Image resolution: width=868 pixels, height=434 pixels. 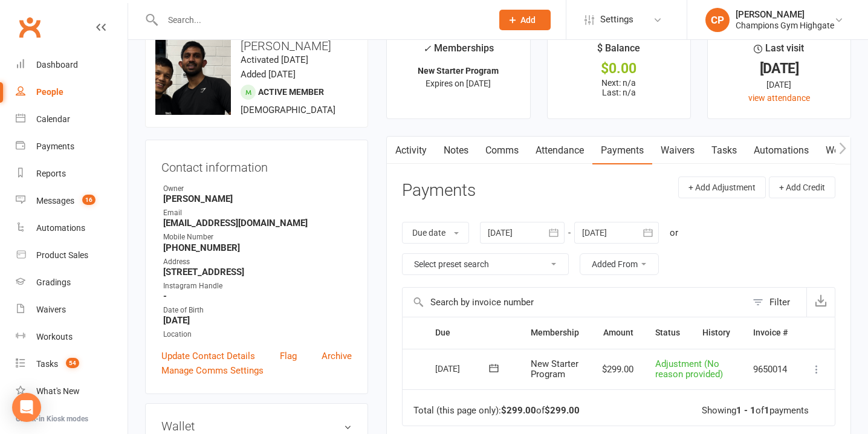 I want to click on div: Gradings, so click(x=53, y=282).